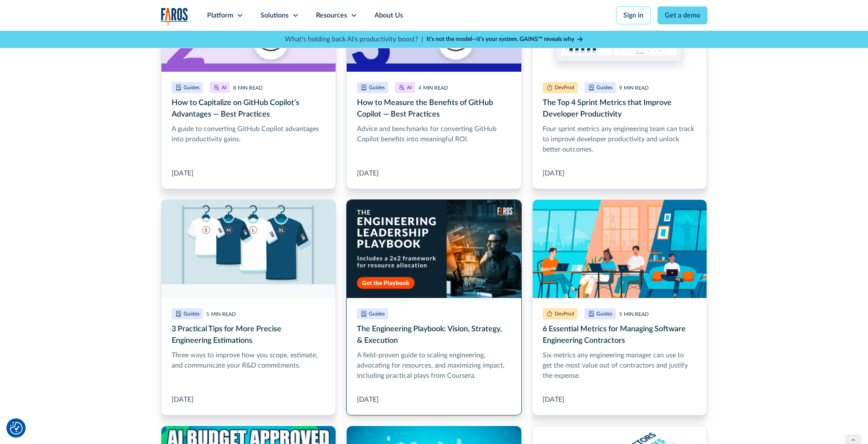  What do you see at coordinates (174, 16) in the screenshot?
I see `img: Logo of the analytics and reporting company Faros.` at bounding box center [174, 16].